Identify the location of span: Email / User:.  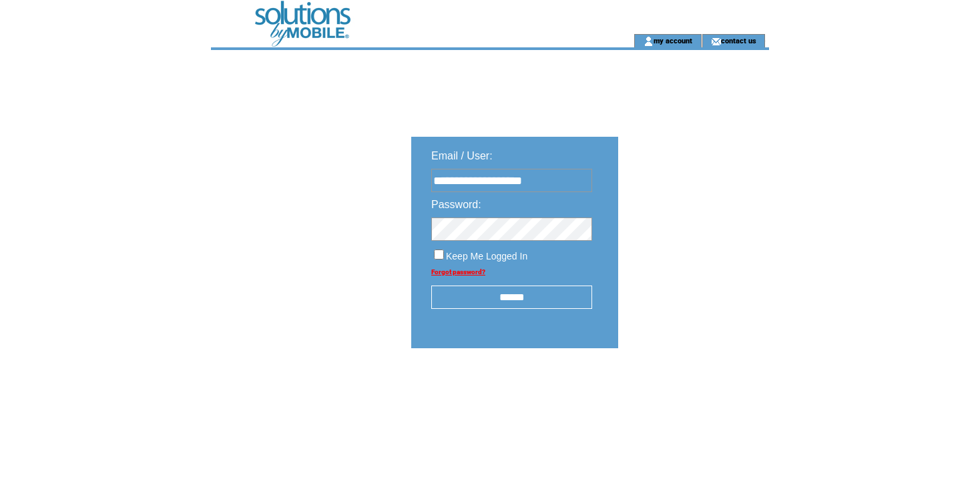
(462, 156).